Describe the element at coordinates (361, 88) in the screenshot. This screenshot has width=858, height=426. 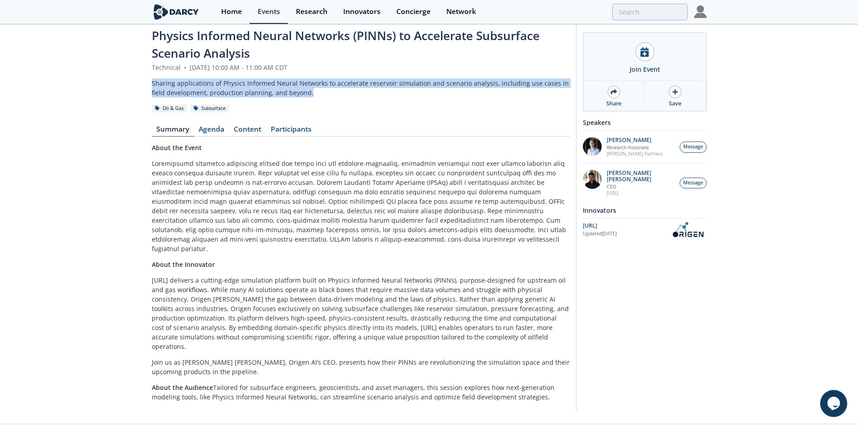
I see `div: Sharing applications of Physics Informed Neural Networks to accelerate reservoir simulation and s...` at that location.